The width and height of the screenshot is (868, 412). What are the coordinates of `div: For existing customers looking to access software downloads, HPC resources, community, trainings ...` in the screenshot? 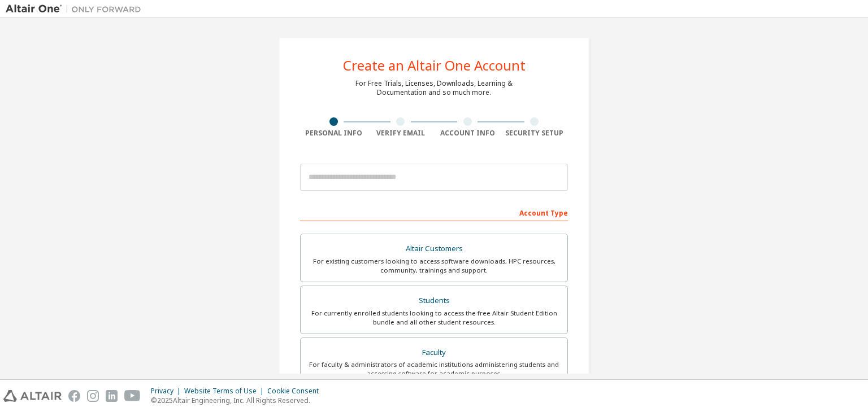 It's located at (434, 266).